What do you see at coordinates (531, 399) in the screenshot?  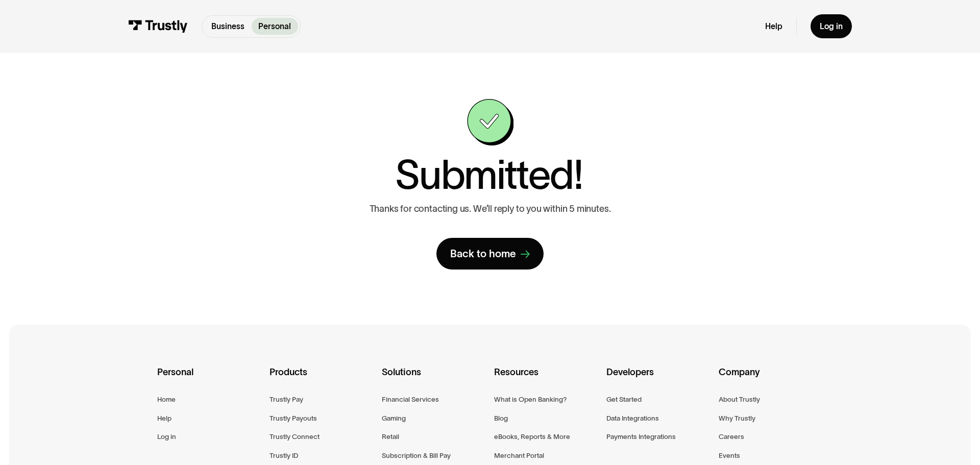 I see `div: What is Open Banking?` at bounding box center [531, 399].